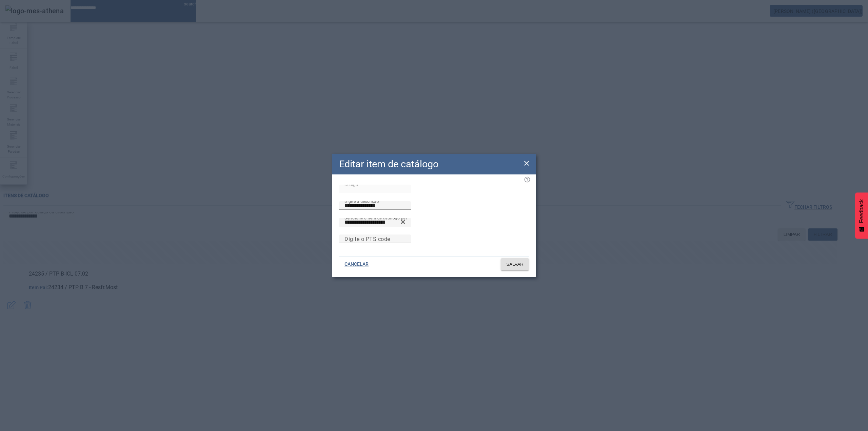  Describe the element at coordinates (388, 164) in the screenshot. I see `h2: Editar item de catálogo` at that location.